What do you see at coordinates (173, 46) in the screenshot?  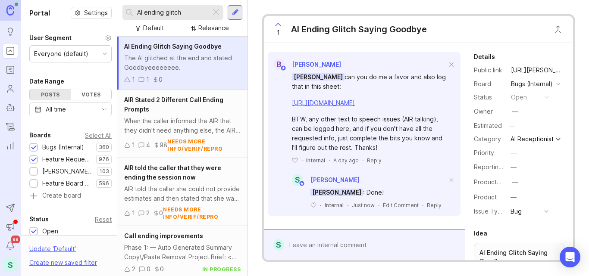 I see `span: AI Ending Glitch Saying Goodbye` at bounding box center [173, 46].